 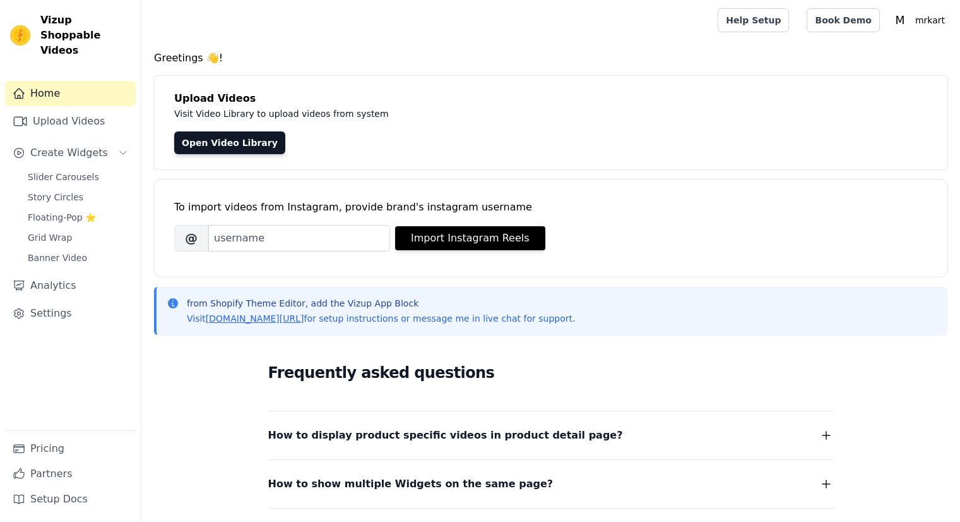 I want to click on a: Slider Carousels, so click(x=78, y=177).